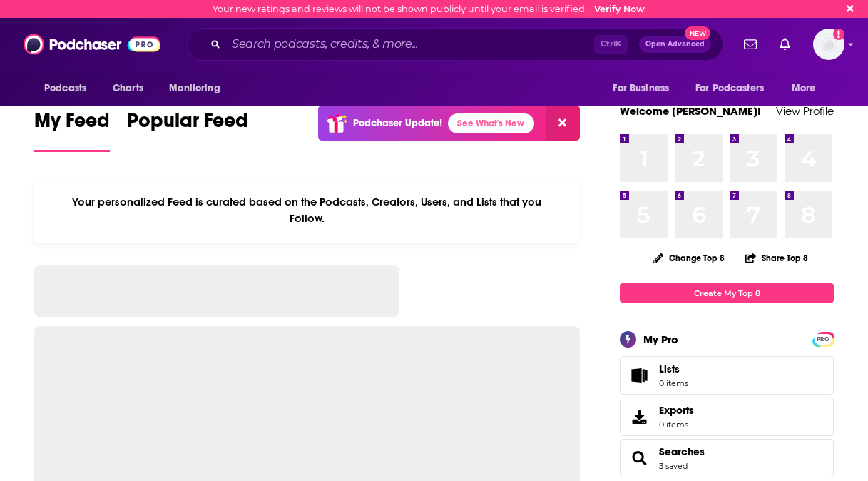 This screenshot has width=868, height=481. Describe the element at coordinates (410, 44) in the screenshot. I see `input: Search podcasts, credits, & more...` at that location.